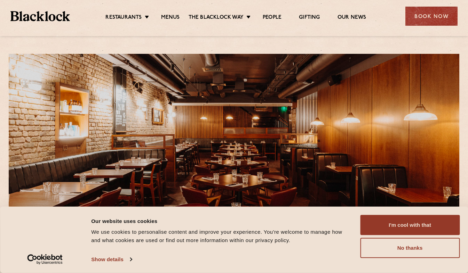  Describe the element at coordinates (410, 248) in the screenshot. I see `button: No thanks` at that location.